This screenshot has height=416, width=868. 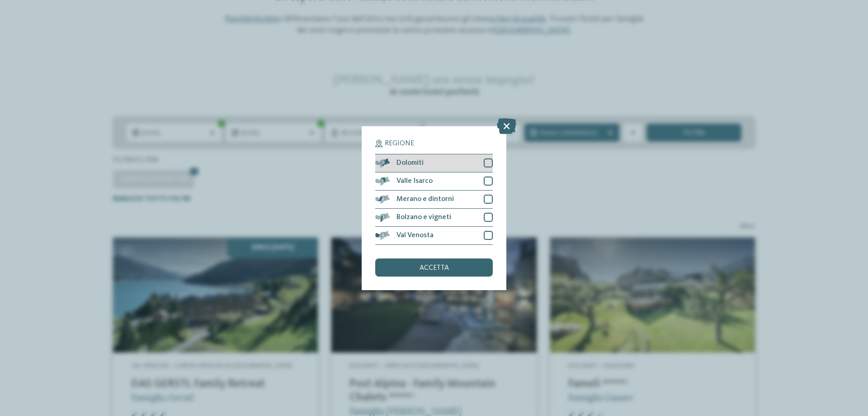 What do you see at coordinates (414, 181) in the screenshot?
I see `span: Valle Isarco` at bounding box center [414, 181].